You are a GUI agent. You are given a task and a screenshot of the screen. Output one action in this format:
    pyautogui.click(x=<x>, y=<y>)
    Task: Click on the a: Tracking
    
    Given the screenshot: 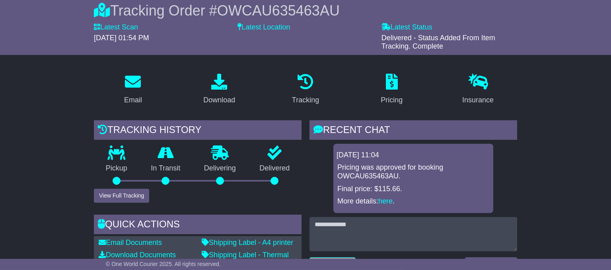 What is the action you would take?
    pyautogui.click(x=306, y=90)
    